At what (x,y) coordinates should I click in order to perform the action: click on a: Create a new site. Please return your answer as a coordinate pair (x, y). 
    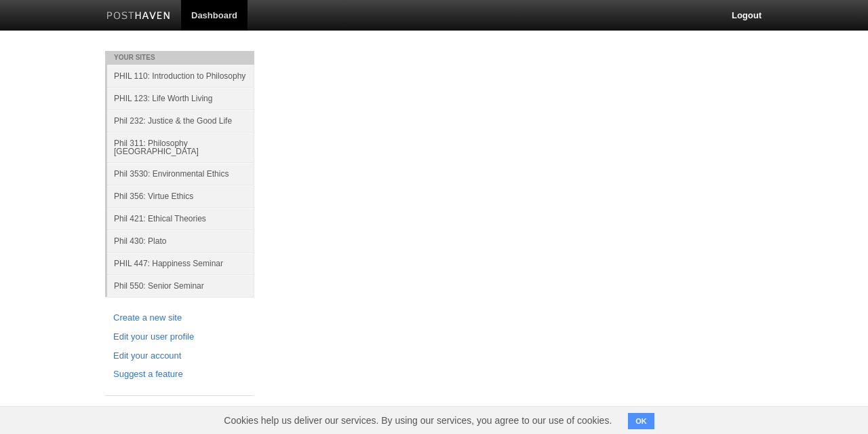
    Looking at the image, I should click on (180, 317).